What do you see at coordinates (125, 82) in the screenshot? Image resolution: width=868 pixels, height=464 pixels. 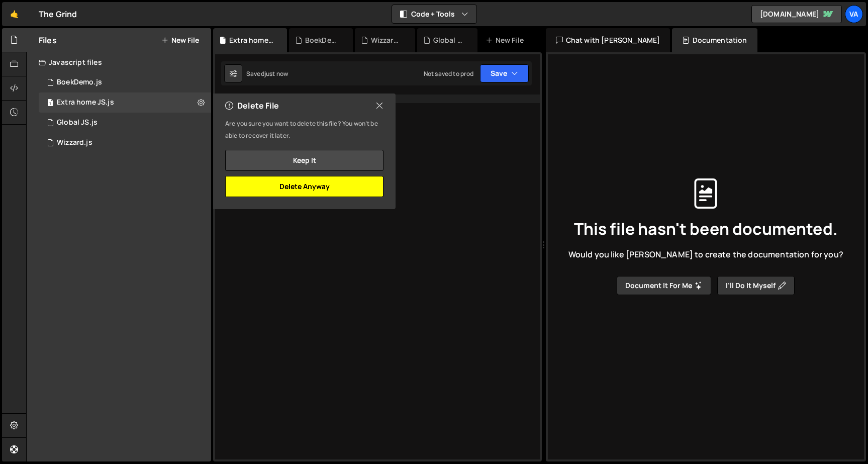 I see `div: 17048/46901.js` at bounding box center [125, 82].